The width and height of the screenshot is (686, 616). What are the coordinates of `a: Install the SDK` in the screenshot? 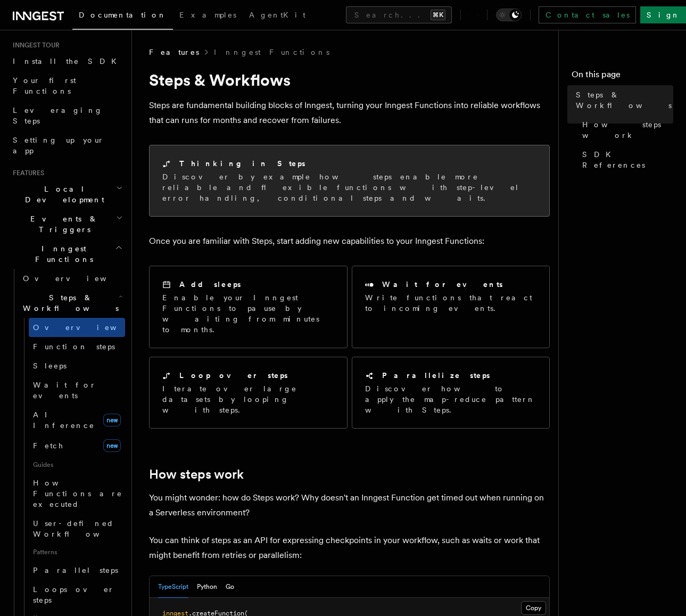 It's located at (67, 61).